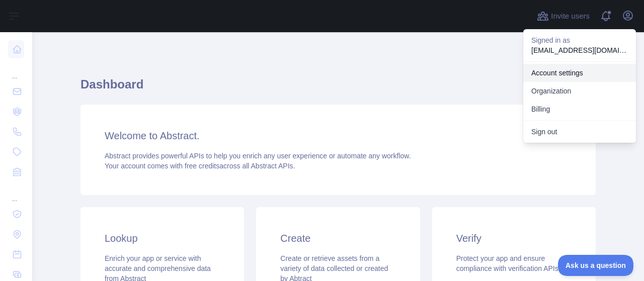  Describe the element at coordinates (162, 239) in the screenshot. I see `h3: Lookup` at that location.